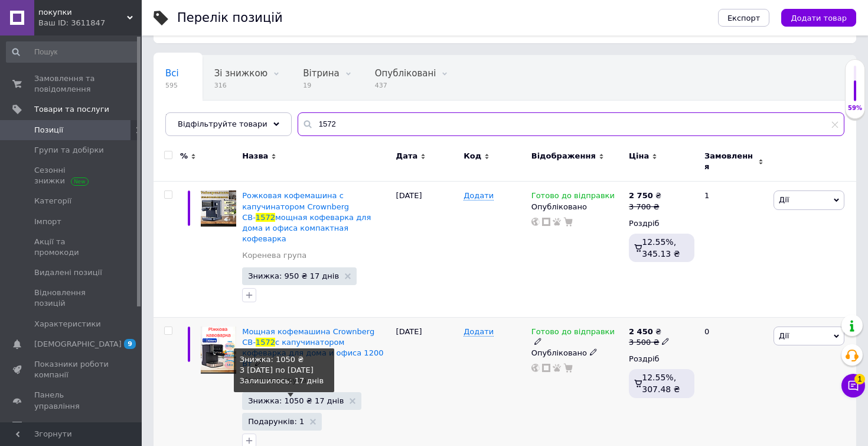 Image resolution: width=868 pixels, height=446 pixels. What do you see at coordinates (860, 376) in the screenshot?
I see `span: 1` at bounding box center [860, 376].